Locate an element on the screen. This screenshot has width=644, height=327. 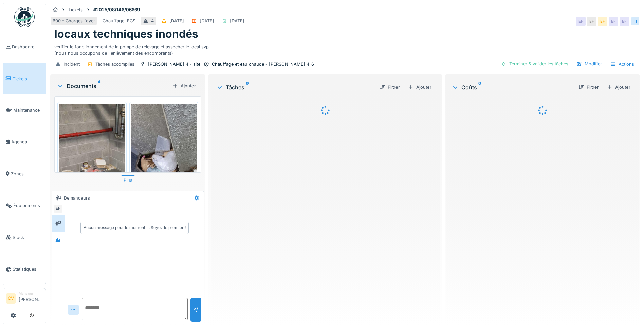
div: vérifier le fonctionnement de la pompe de relevage et assécher le local svp (nous nous occupons d... is located at coordinates (345, 48).